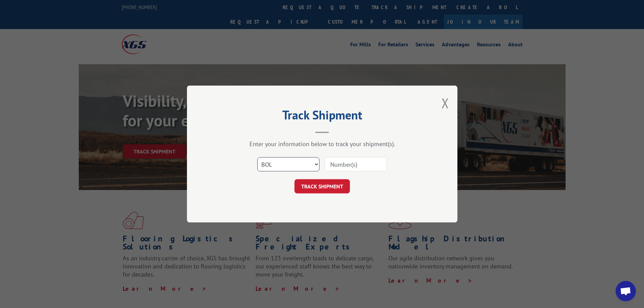 This screenshot has height=308, width=644. I want to click on button: TRACK SHIPMENT, so click(322, 186).